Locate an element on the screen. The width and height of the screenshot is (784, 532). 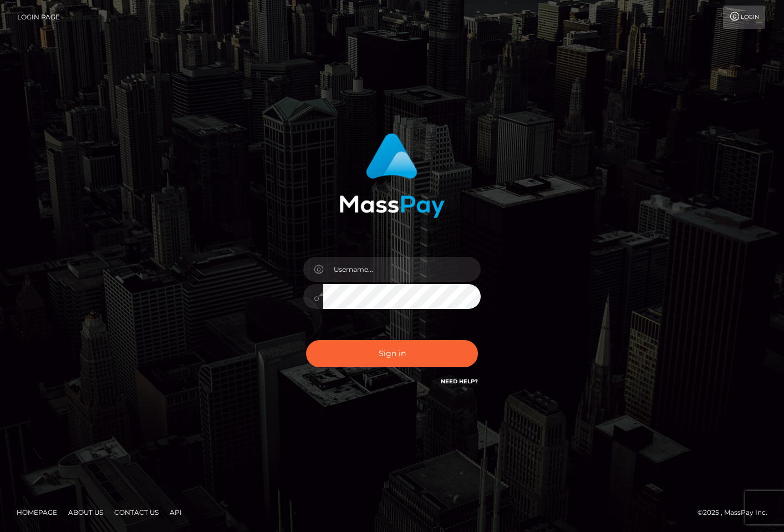
input: Username... is located at coordinates (402, 269).